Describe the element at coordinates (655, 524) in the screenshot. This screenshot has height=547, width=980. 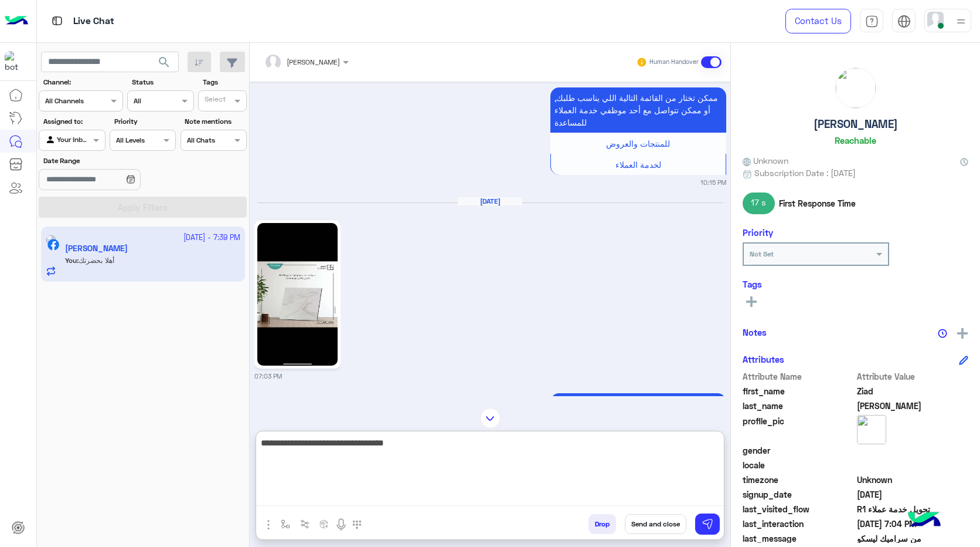
I see `button: Send and close` at that location.